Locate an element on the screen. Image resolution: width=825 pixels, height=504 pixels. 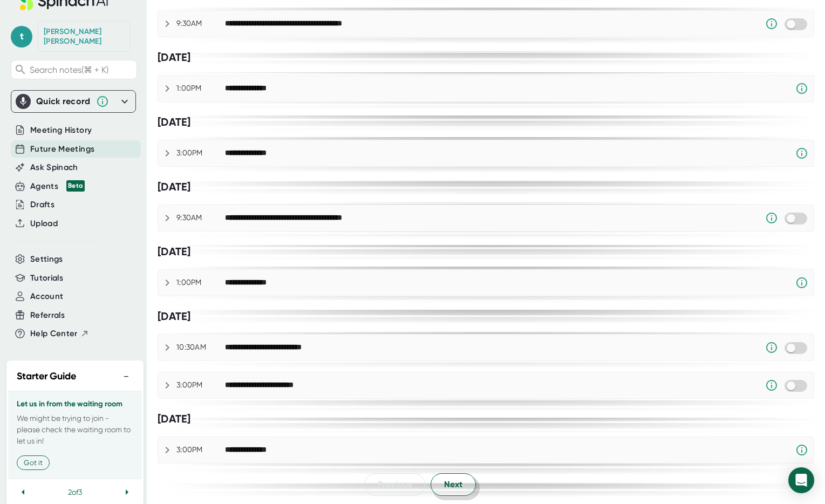
button: Upload is located at coordinates (44, 223).